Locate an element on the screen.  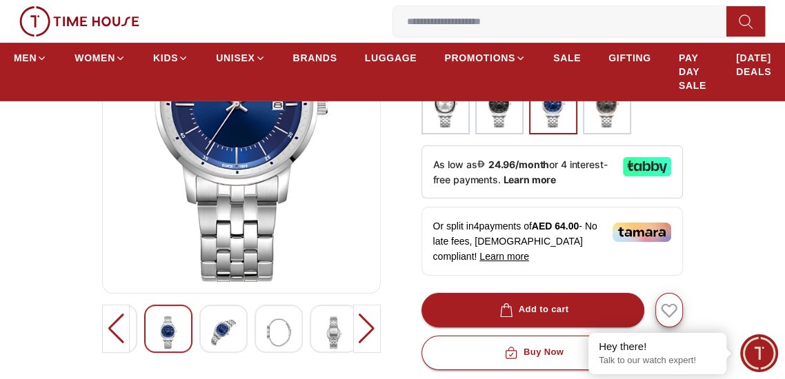
a: WOMEN is located at coordinates (100, 58).